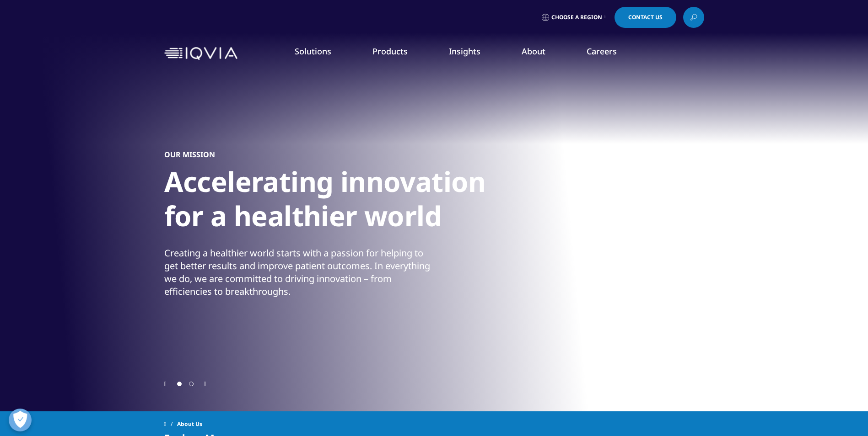 The image size is (868, 436). I want to click on a: About, so click(533, 51).